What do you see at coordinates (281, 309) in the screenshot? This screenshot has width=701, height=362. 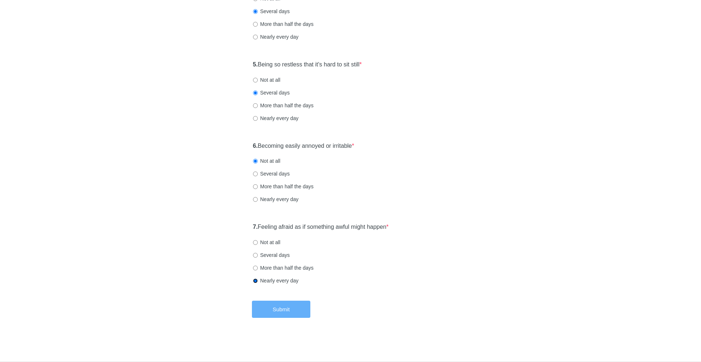 I see `button: Submit` at bounding box center [281, 309].